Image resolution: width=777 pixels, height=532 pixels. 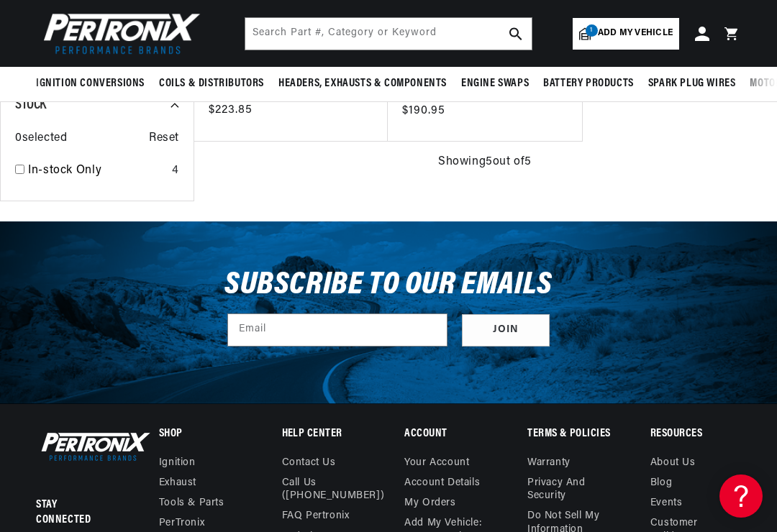 I want to click on summary: Ignition Conversions, so click(x=93, y=83).